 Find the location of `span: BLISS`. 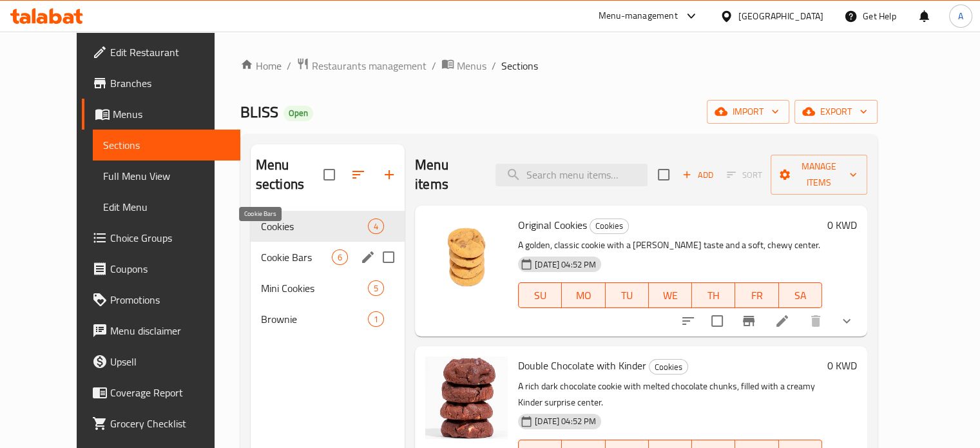

span: BLISS is located at coordinates (259, 111).